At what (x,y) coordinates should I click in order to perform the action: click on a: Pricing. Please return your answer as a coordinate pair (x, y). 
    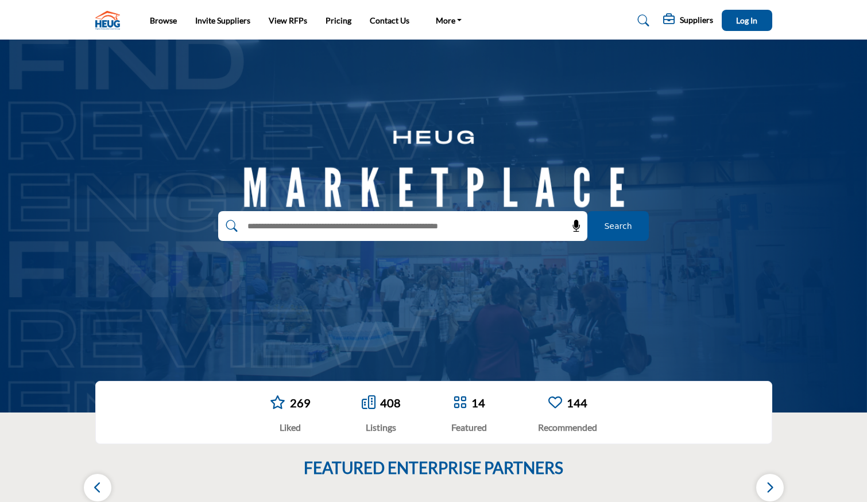
    Looking at the image, I should click on (338, 20).